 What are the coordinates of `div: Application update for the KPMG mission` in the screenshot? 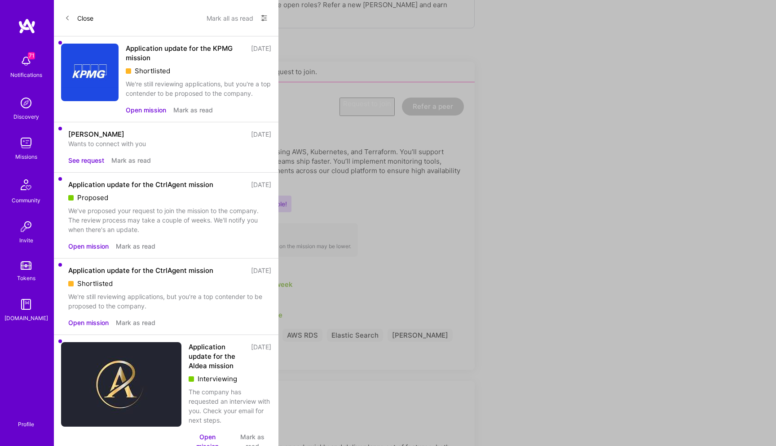 It's located at (186, 53).